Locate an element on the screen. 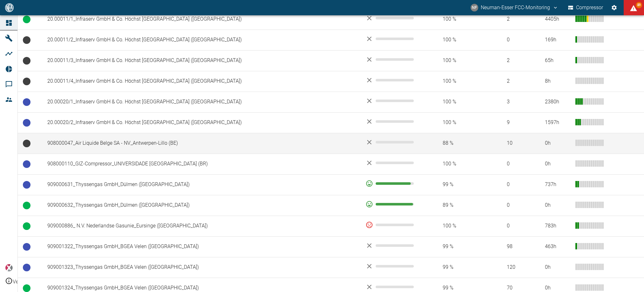 The height and width of the screenshot is (292, 644). div: 1597 h is located at coordinates (558, 123).